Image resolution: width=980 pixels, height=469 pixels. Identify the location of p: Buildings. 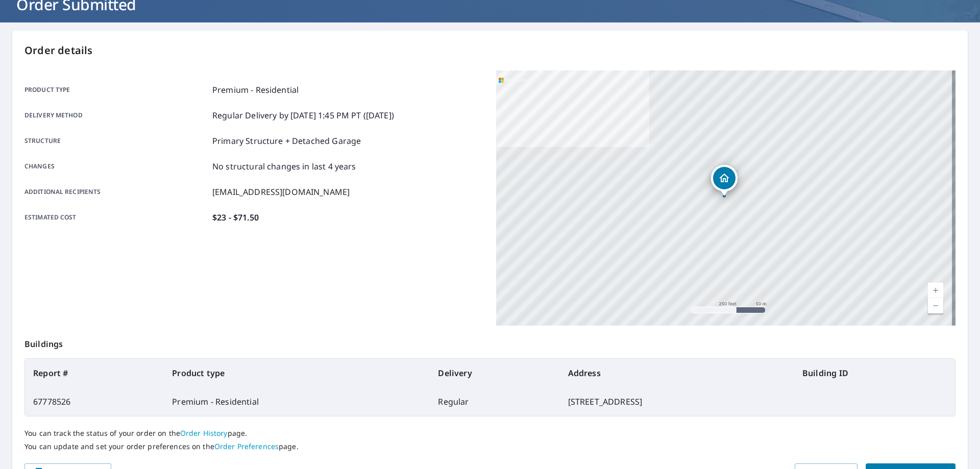
(490, 342).